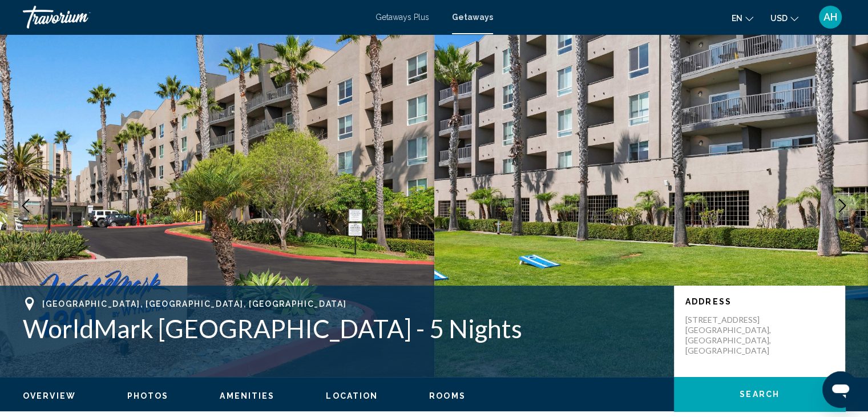  Describe the element at coordinates (403, 17) in the screenshot. I see `a: Getaways Plus` at that location.